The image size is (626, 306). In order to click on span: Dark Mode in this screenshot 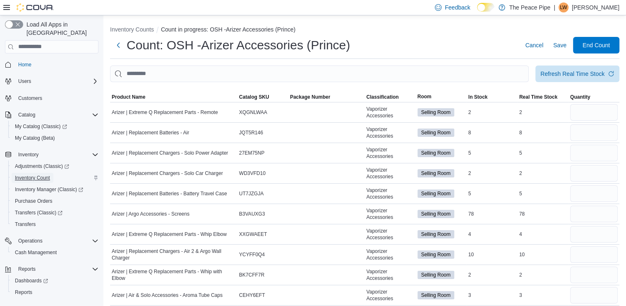, I will do `click(477, 12)`.